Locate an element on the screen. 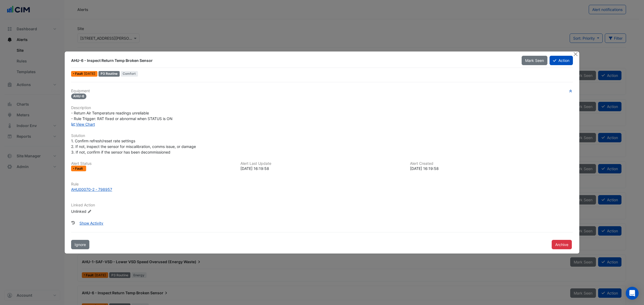  button: Mark Seen is located at coordinates (534, 60).